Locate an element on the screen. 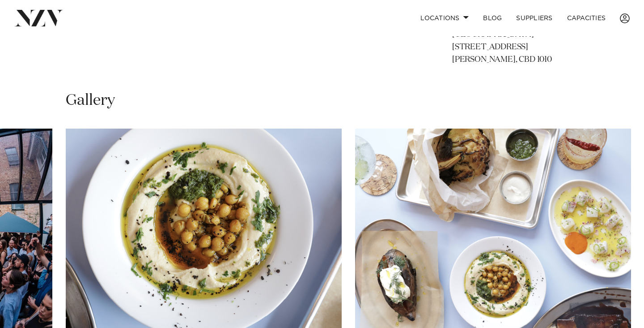 The image size is (644, 328). a: SUPPLIERS is located at coordinates (534, 18).